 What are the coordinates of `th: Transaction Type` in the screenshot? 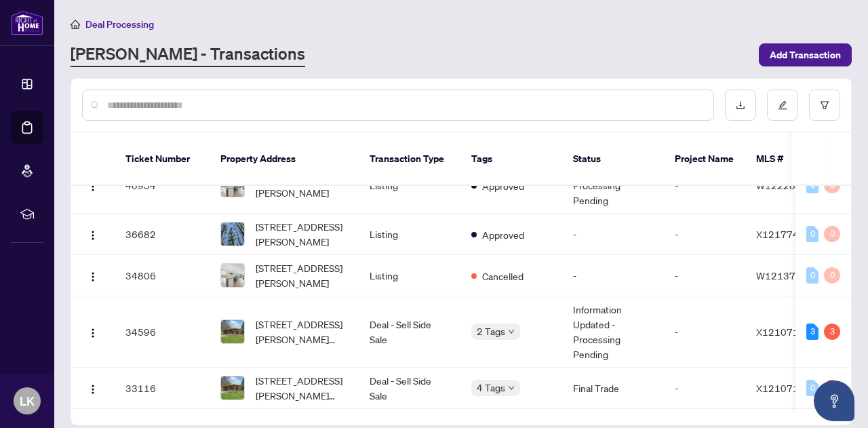 It's located at (409, 159).